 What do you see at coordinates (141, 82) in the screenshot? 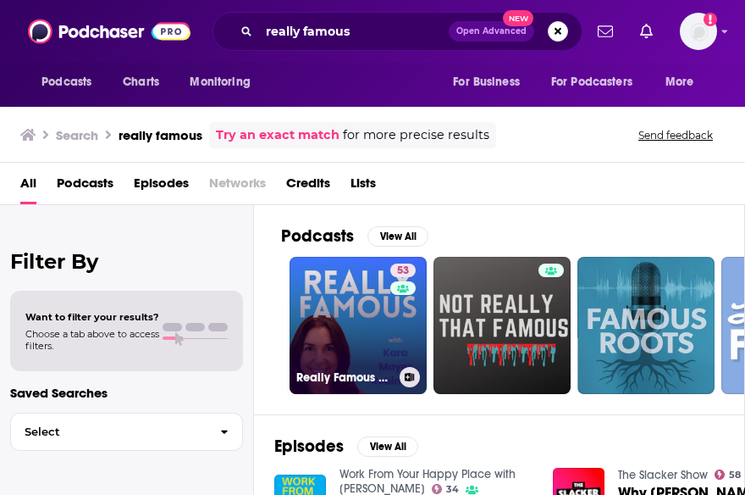
I see `span: Charts` at bounding box center [141, 82].